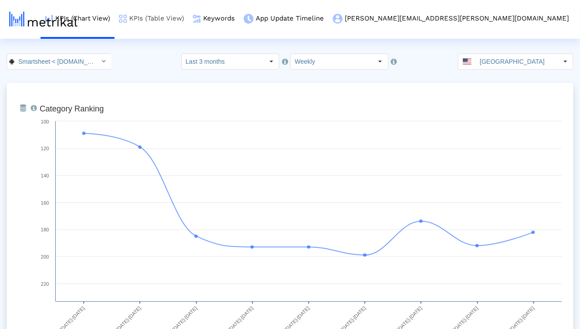  What do you see at coordinates (45, 176) in the screenshot?
I see `text: 140` at bounding box center [45, 176].